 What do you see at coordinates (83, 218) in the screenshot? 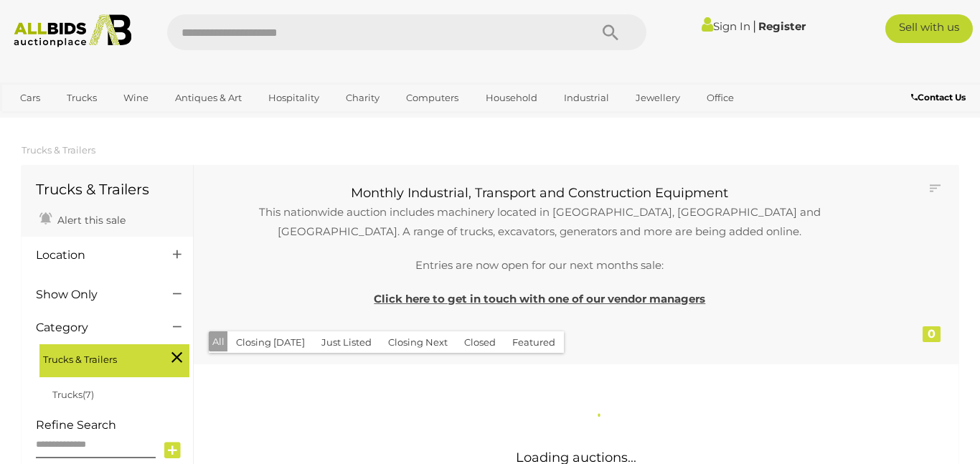
I see `a: Alert this sale` at bounding box center [83, 218].